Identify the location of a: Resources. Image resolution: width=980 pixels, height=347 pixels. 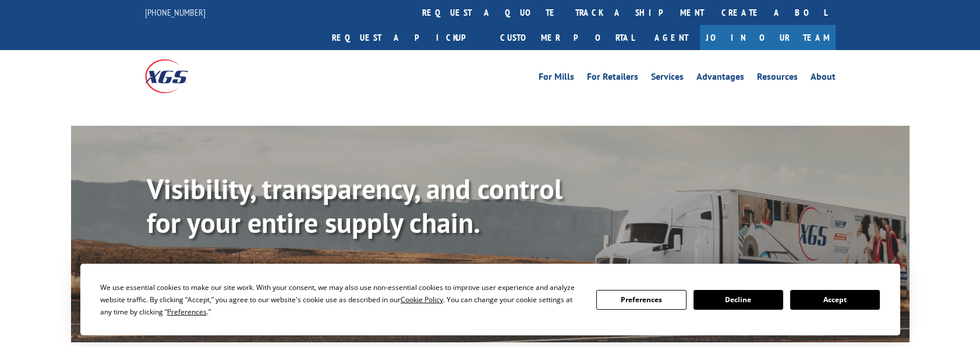
(778, 79).